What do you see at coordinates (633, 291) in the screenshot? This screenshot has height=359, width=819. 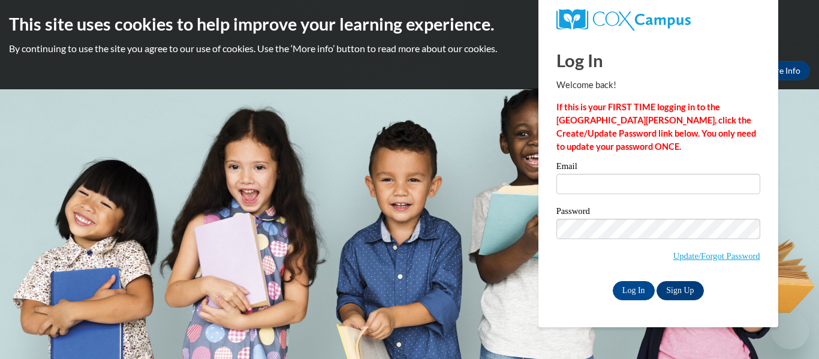 I see `input: Log In` at bounding box center [633, 291].